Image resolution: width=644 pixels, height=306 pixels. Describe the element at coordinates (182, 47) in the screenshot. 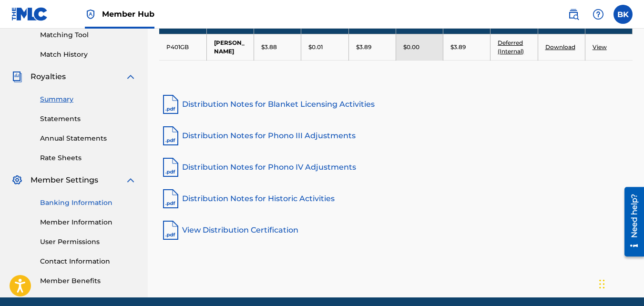

I see `td: P401GB` at that location.